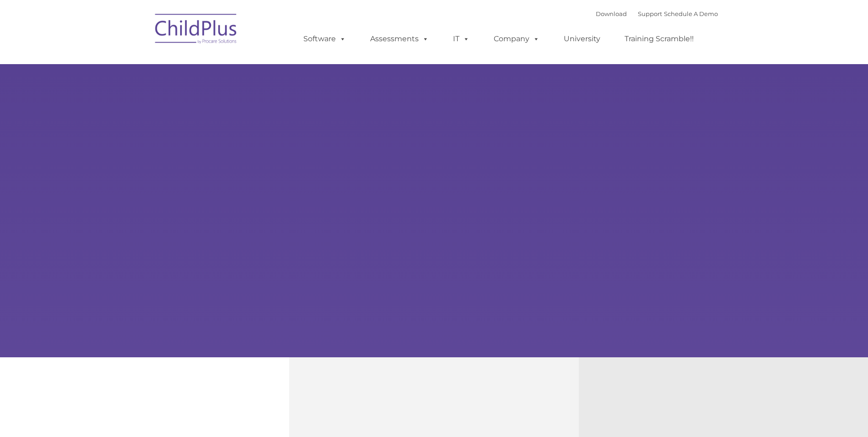  I want to click on a: Support, so click(650, 14).